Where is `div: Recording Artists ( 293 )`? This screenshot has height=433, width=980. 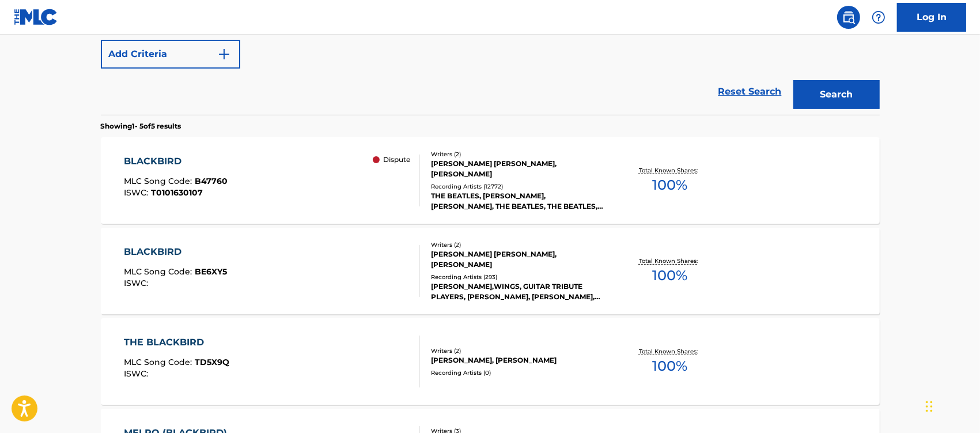 div: Recording Artists ( 293 ) is located at coordinates (518, 277).